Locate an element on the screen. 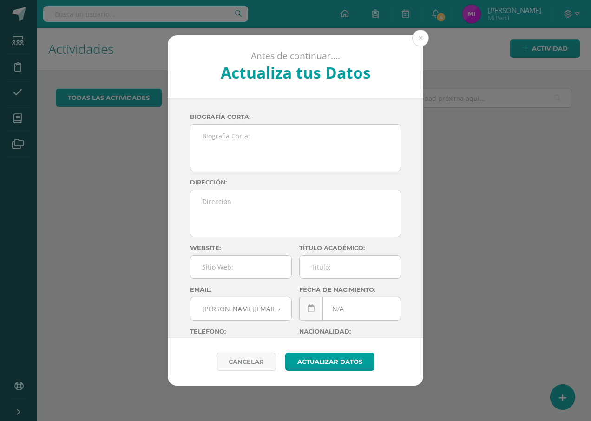 The height and width of the screenshot is (421, 591). label: Teléfono: is located at coordinates (241, 331).